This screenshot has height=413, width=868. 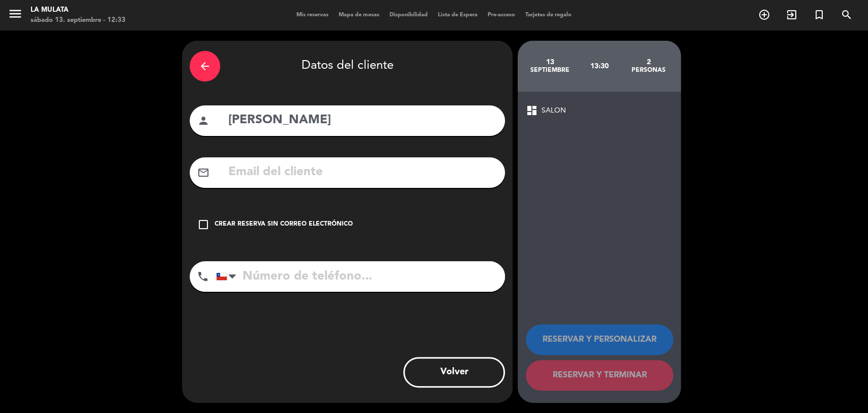 I want to click on div: 2, so click(x=648, y=62).